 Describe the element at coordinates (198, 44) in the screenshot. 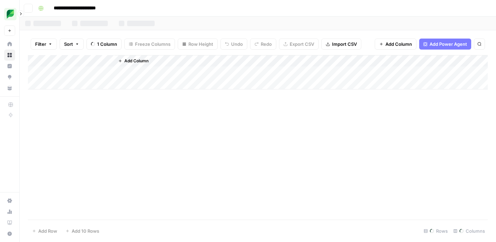

I see `button: Row Height` at that location.